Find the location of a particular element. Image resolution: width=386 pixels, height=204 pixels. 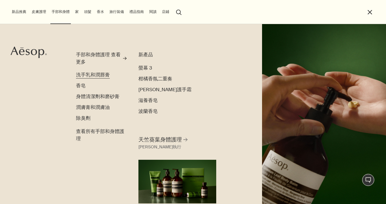

span: 查看所有手部和身體護理 is located at coordinates (101, 135).